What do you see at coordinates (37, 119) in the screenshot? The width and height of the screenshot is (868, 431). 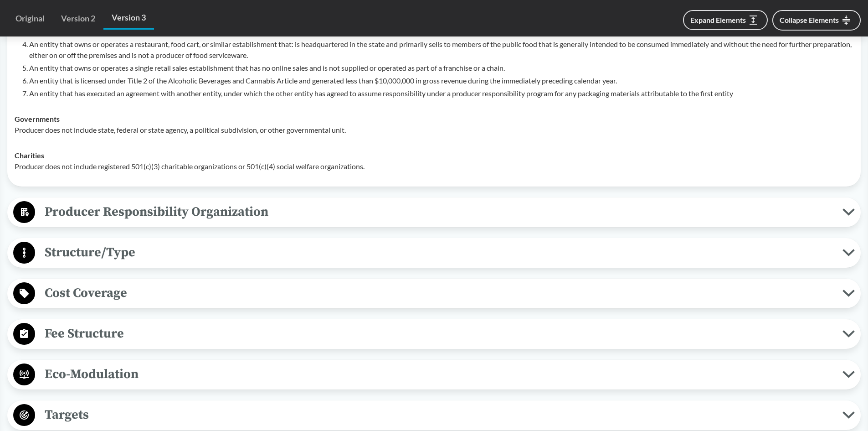 I see `strong: Governments` at bounding box center [37, 119].